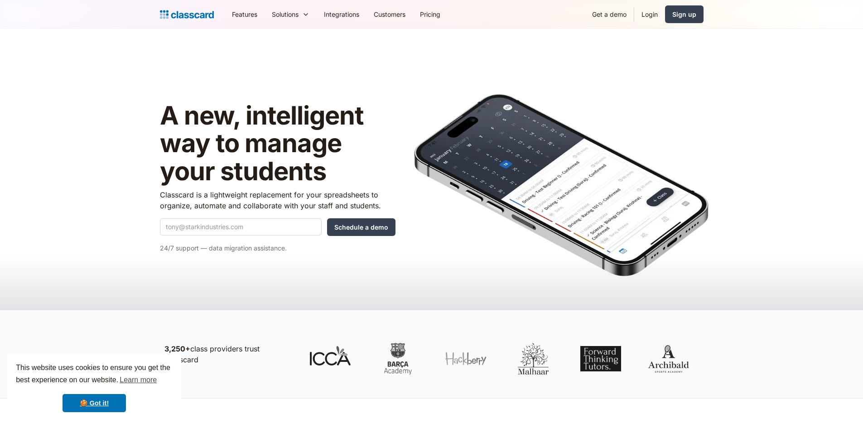 This screenshot has height=428, width=863. What do you see at coordinates (278, 227) in the screenshot?
I see `form: Quick Demo Form` at bounding box center [278, 227].